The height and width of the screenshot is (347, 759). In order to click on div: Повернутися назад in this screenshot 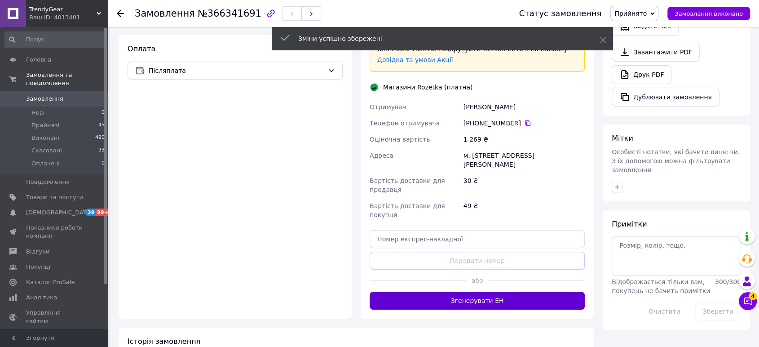, I will do `click(120, 13)`.